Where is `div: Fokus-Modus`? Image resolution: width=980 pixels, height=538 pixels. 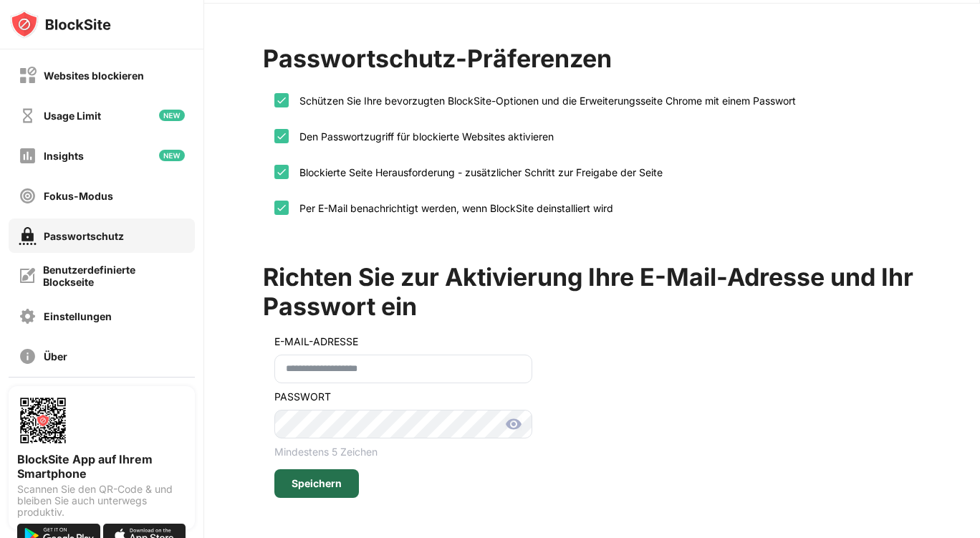 div: Fokus-Modus is located at coordinates (78, 196).